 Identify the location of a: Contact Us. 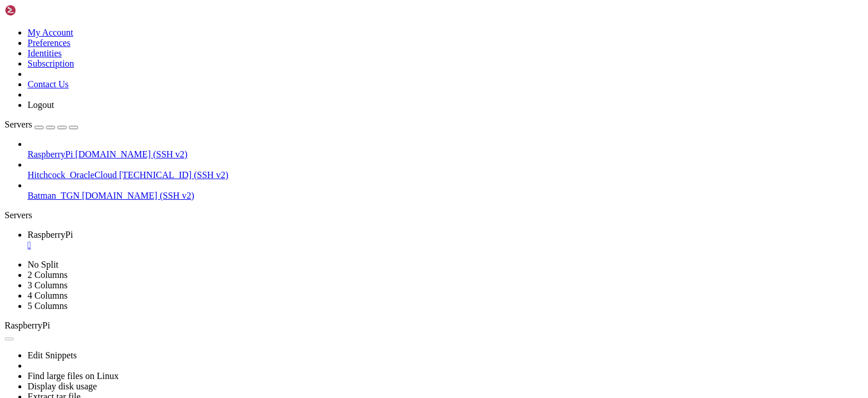
(48, 84).